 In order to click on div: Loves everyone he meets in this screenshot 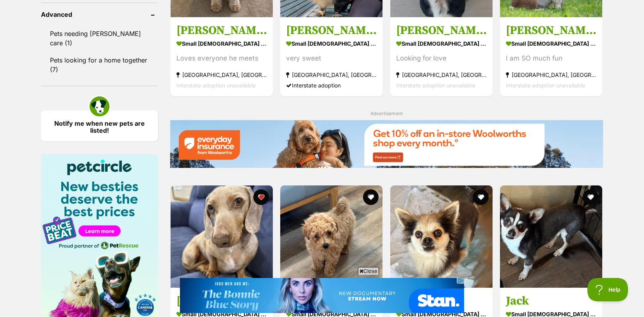, I will do `click(222, 58)`.